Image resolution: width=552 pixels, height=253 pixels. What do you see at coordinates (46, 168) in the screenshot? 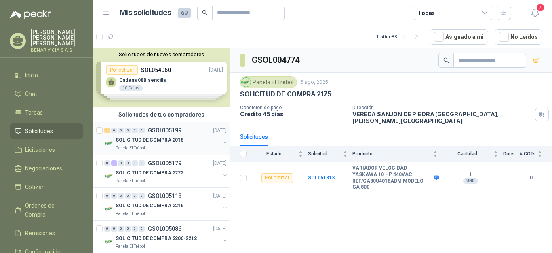
I see `a: Negociaciones` at bounding box center [46, 168].